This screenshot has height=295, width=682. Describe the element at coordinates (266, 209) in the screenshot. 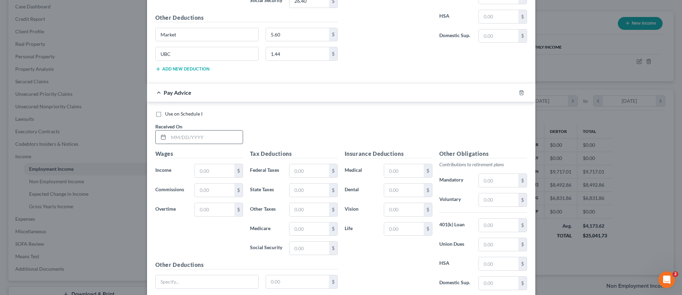

I see `label: Other Taxes` at that location.